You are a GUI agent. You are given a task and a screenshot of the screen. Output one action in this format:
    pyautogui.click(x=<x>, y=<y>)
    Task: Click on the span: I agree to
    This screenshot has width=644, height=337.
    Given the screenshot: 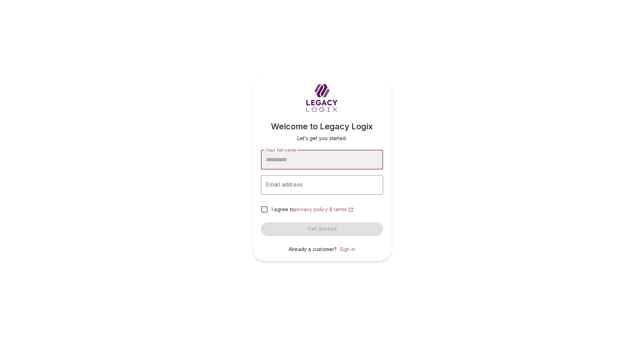 What is the action you would take?
    pyautogui.click(x=283, y=209)
    